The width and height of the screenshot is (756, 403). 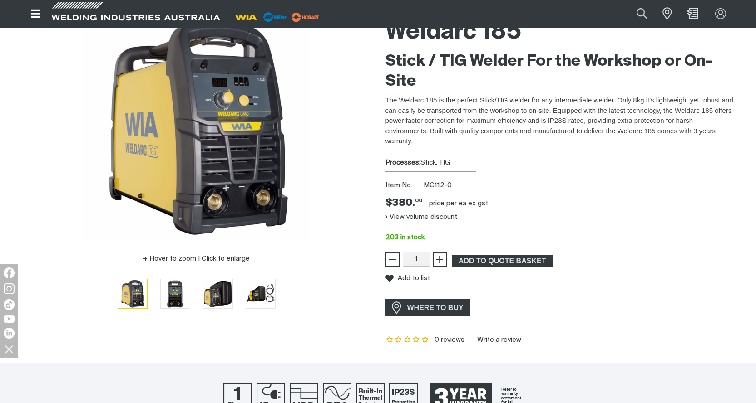 What do you see at coordinates (421, 217) in the screenshot?
I see `button: View volume discount` at bounding box center [421, 217].